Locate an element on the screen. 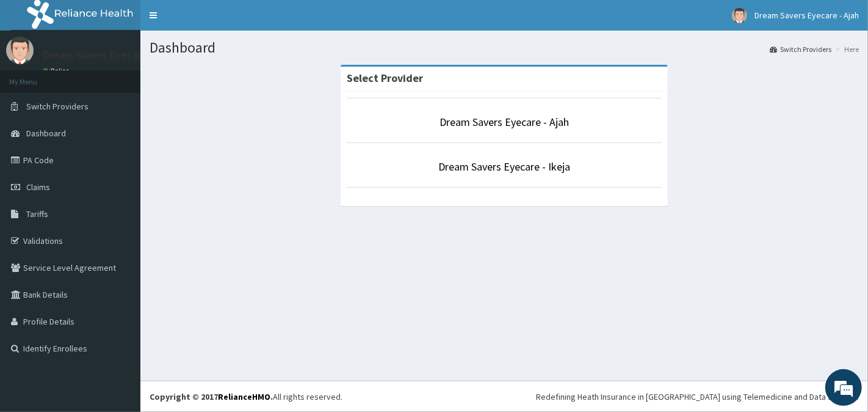 The image size is (868, 412). a: Dream Savers Eyecare - Ikeja is located at coordinates (504, 166).